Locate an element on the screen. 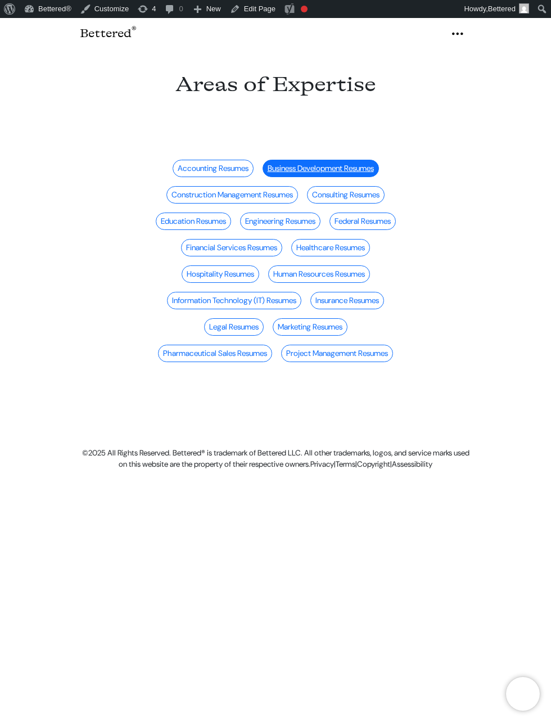 The width and height of the screenshot is (551, 722). a: Insurance Resumes is located at coordinates (347, 300).